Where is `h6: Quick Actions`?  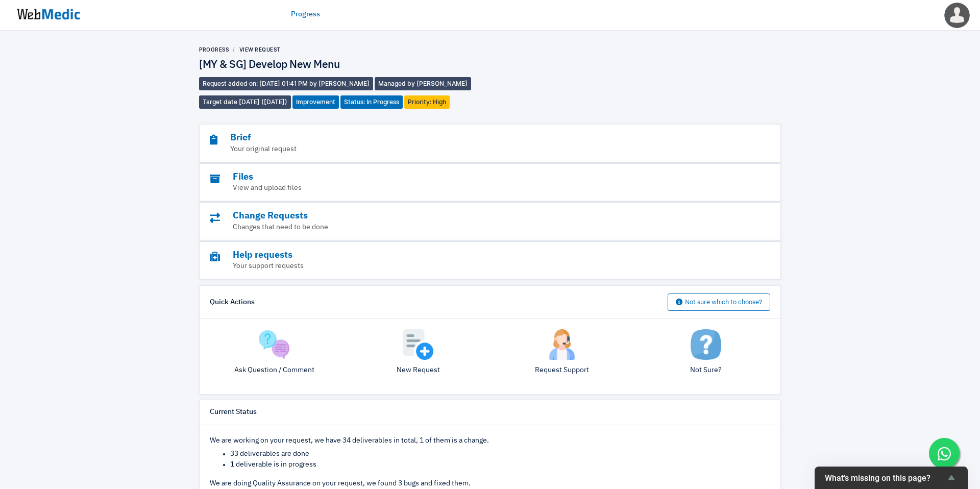
h6: Quick Actions is located at coordinates (232, 303).